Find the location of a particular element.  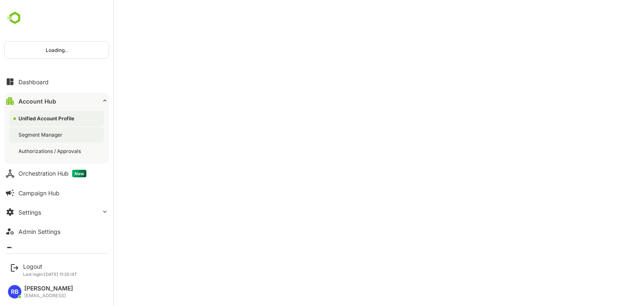

div: Account Hub is located at coordinates (37, 101).